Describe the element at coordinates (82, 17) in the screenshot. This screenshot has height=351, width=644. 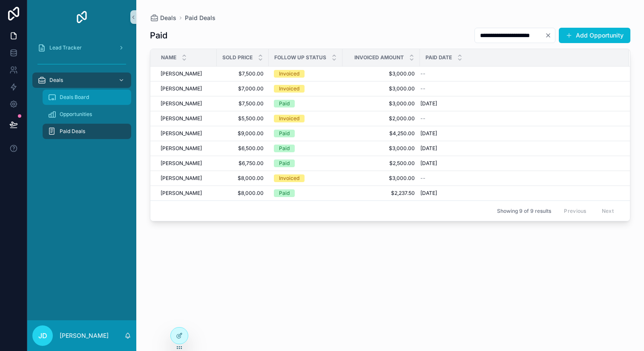
I see `img: App logo` at that location.